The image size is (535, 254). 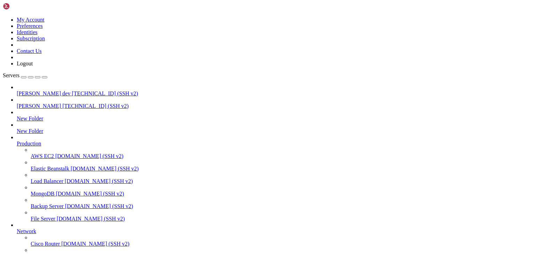 What do you see at coordinates (274, 178) in the screenshot?
I see `li: Production` at bounding box center [274, 178].